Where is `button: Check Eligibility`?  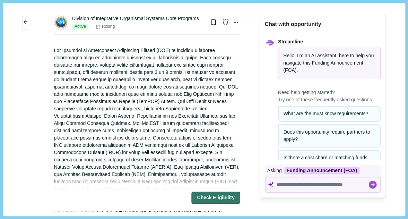
button: Check Eligibility is located at coordinates (216, 198).